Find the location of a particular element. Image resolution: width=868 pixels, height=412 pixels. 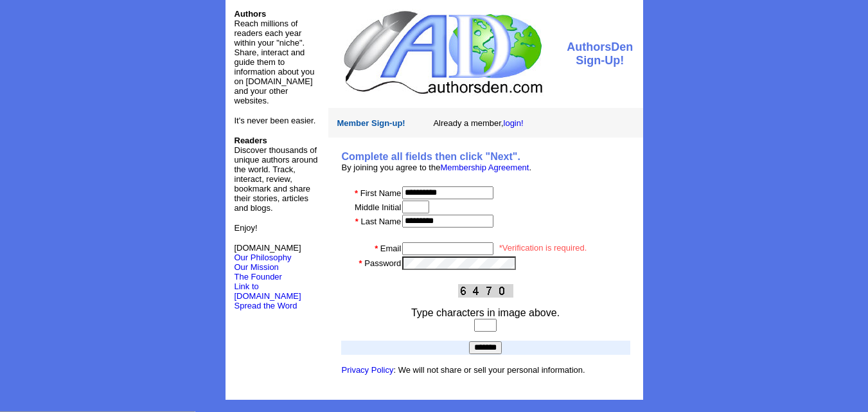

font: Member Sign-up! is located at coordinates (371, 123).